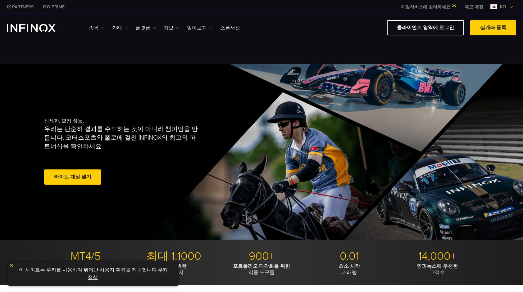  Describe the element at coordinates (200, 28) in the screenshot. I see `a: 알아보기` at that location.